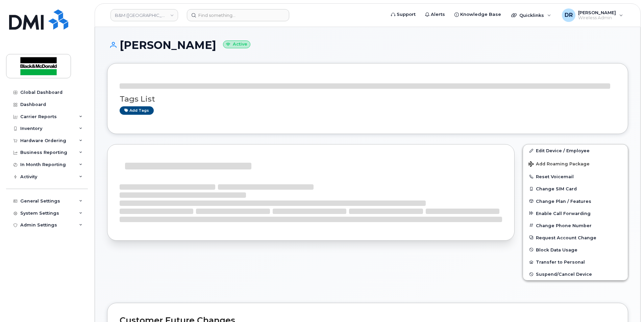 This screenshot has height=322, width=644. What do you see at coordinates (575, 177) in the screenshot?
I see `button: Reset Voicemail` at bounding box center [575, 177].